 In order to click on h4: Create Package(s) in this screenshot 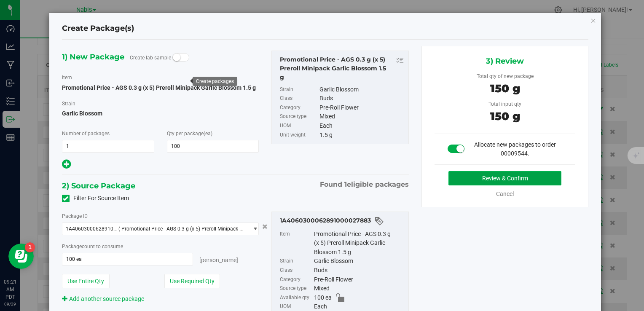, I will do `click(98, 28)`.